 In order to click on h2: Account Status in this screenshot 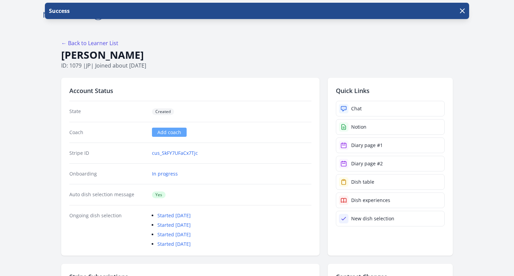, I will do `click(190, 91)`.